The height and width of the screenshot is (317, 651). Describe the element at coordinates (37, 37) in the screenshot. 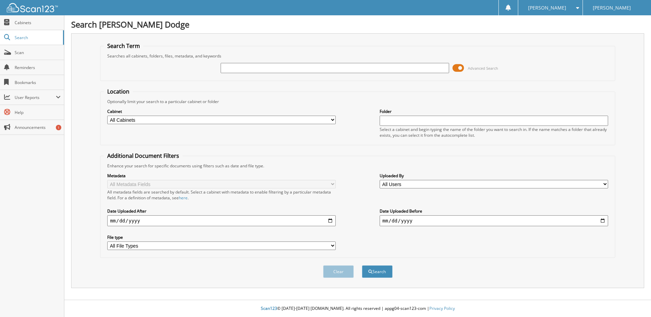

I see `span: Search` at that location.